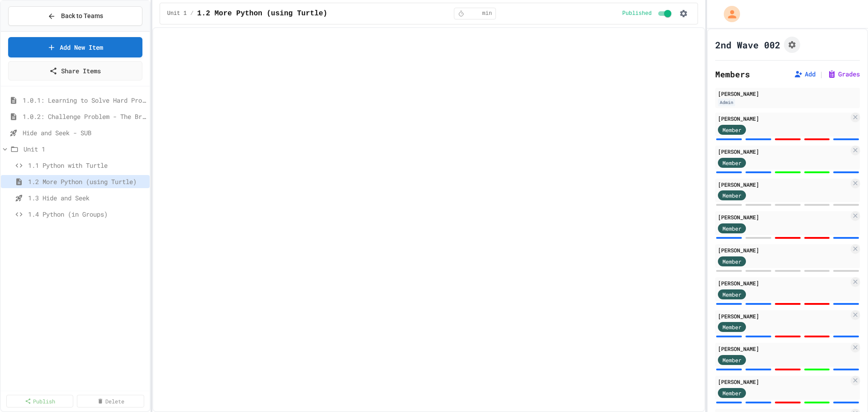 This screenshot has width=868, height=412. What do you see at coordinates (110, 401) in the screenshot?
I see `a: Delete` at bounding box center [110, 401].